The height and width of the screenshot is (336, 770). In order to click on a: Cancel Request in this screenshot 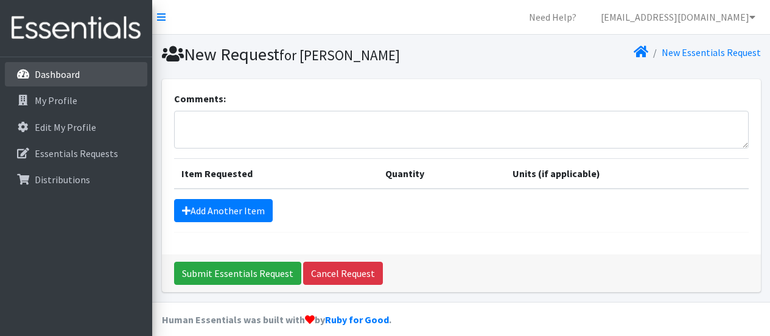, I will do `click(342, 273)`.